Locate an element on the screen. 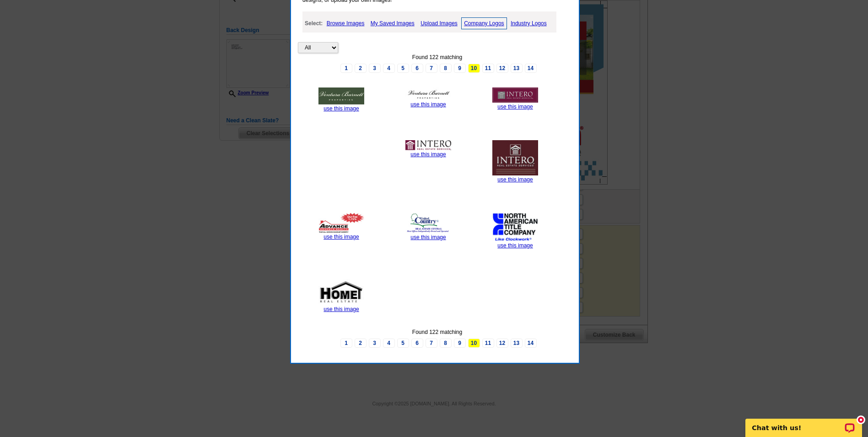 The image size is (868, 437). img: th_logo_Intero.jpg is located at coordinates (515, 157).